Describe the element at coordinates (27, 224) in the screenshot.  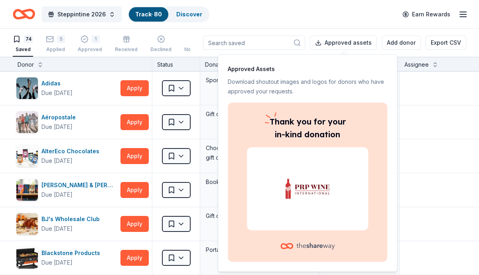
I see `img: Image for BJ's Wholesale Club` at that location.